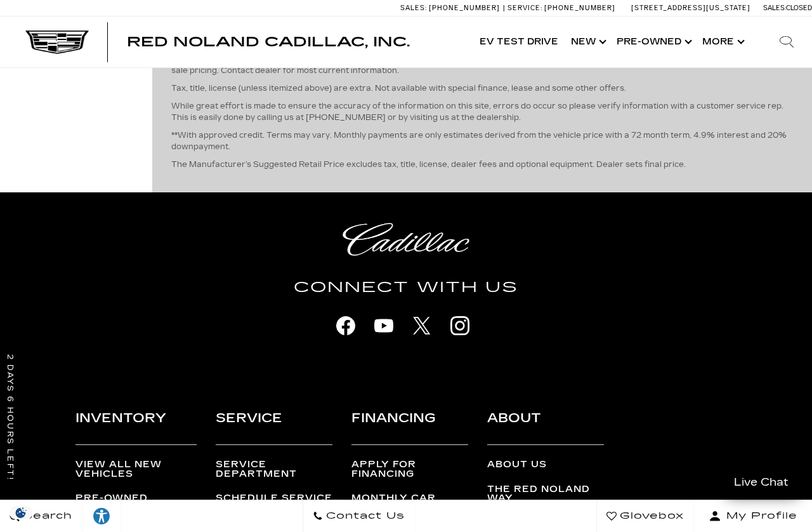  What do you see at coordinates (268, 42) in the screenshot?
I see `span: Red Noland Cadillac, Inc.` at bounding box center [268, 42].